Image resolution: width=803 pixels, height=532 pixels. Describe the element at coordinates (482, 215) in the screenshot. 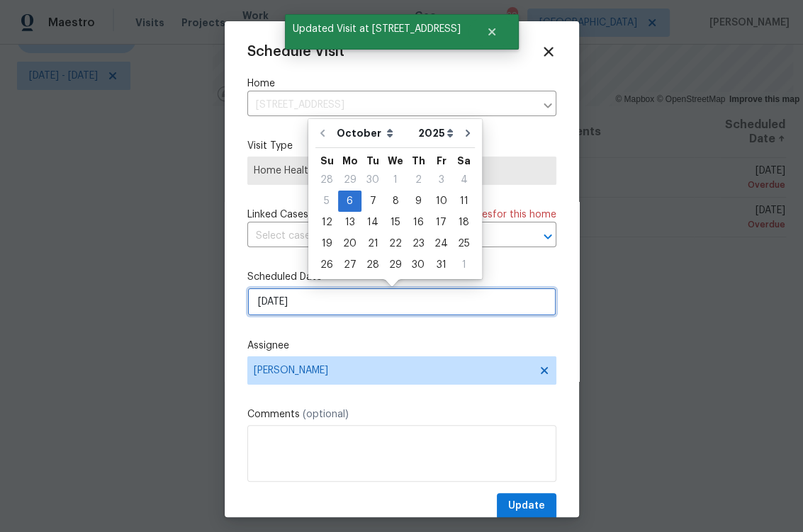

I see `span: There are case s for this home` at that location.